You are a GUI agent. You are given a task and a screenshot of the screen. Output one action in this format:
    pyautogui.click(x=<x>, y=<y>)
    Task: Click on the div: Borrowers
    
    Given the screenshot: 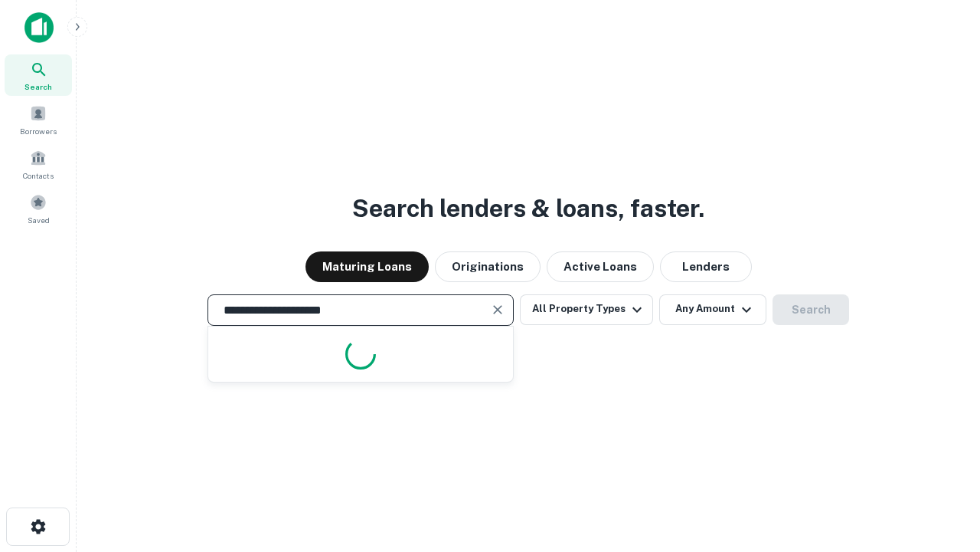 What is the action you would take?
    pyautogui.click(x=38, y=119)
    